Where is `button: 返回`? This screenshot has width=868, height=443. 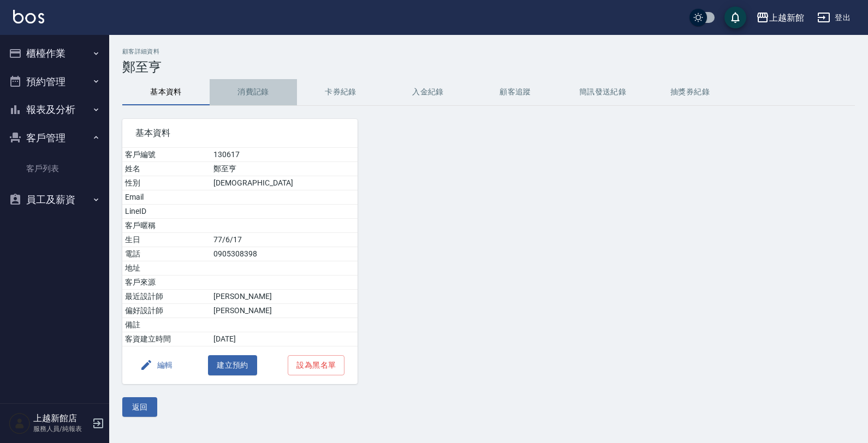 button: 返回 is located at coordinates (140, 407).